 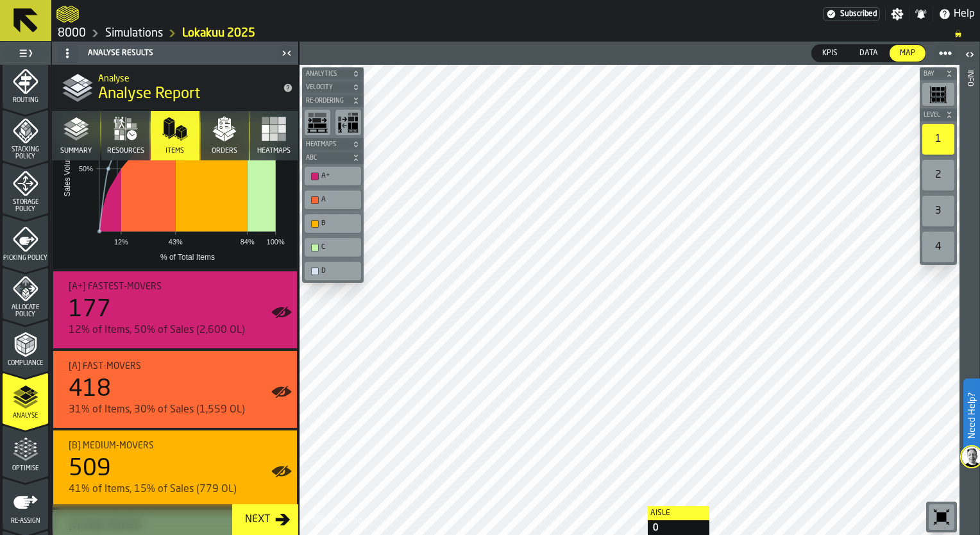 What do you see at coordinates (938, 247) in the screenshot?
I see `div: 4` at bounding box center [938, 247].